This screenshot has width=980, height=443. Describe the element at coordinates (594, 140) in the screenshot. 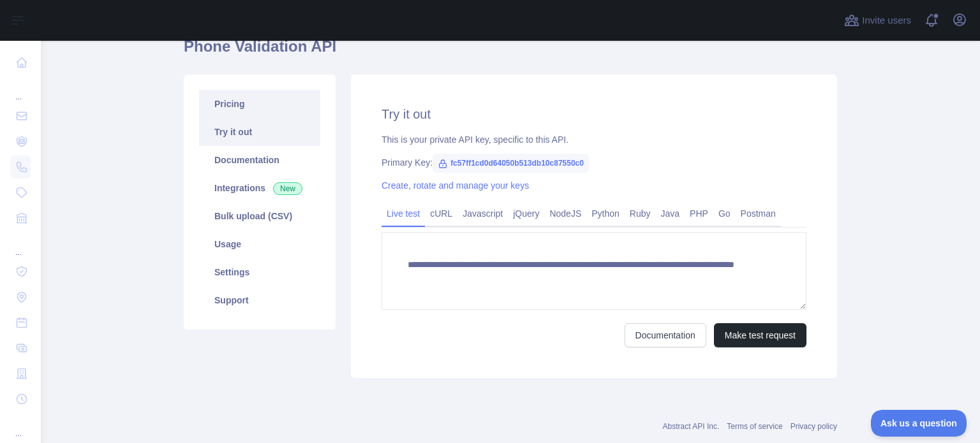

I see `div: This is your private API key, specific to this API.` at that location.